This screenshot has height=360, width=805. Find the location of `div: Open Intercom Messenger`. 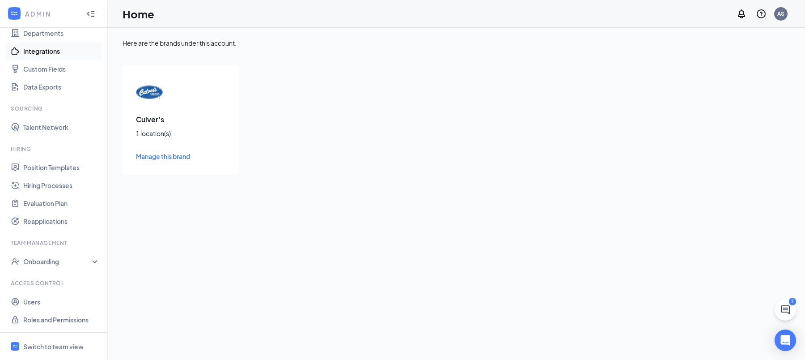

div: Open Intercom Messenger is located at coordinates (785, 340).